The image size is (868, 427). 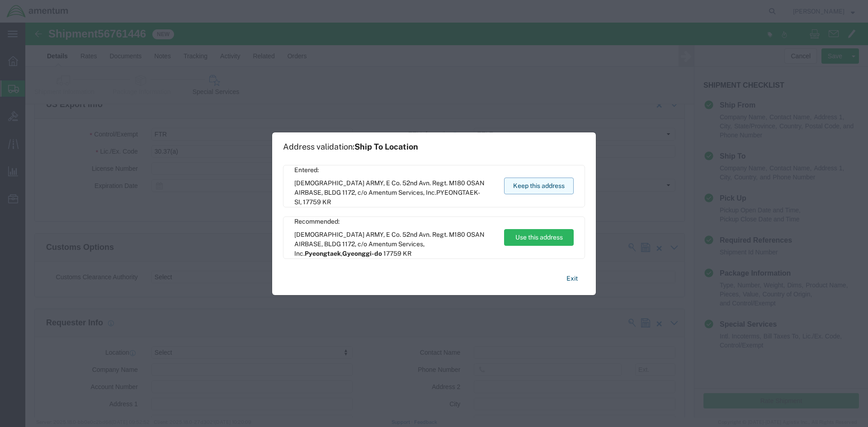 What do you see at coordinates (350, 147) in the screenshot?
I see `h1: Address validation:` at bounding box center [350, 147].